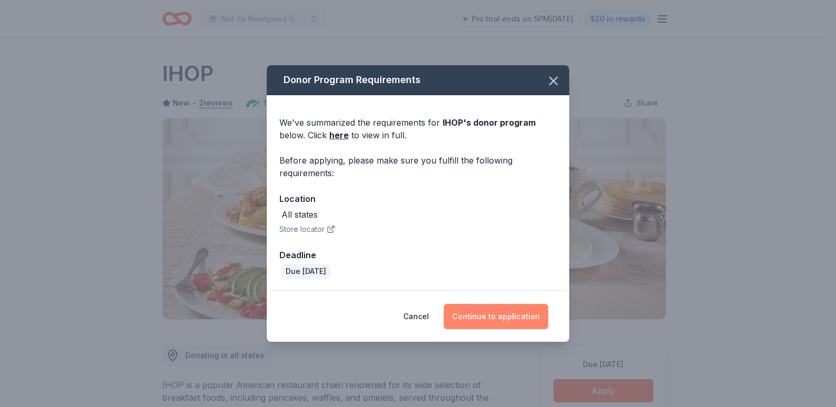 This screenshot has height=407, width=836. Describe the element at coordinates (496, 316) in the screenshot. I see `button: Continue to application` at that location.